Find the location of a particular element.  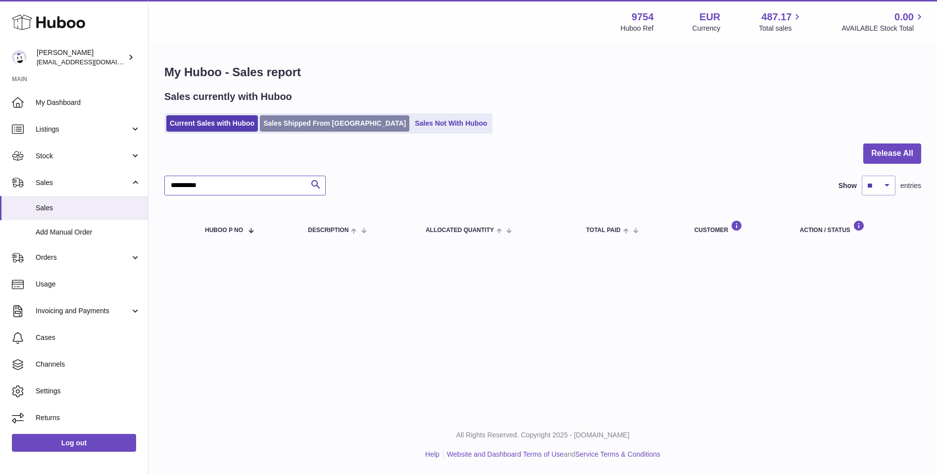

span: Usage is located at coordinates (88, 284).